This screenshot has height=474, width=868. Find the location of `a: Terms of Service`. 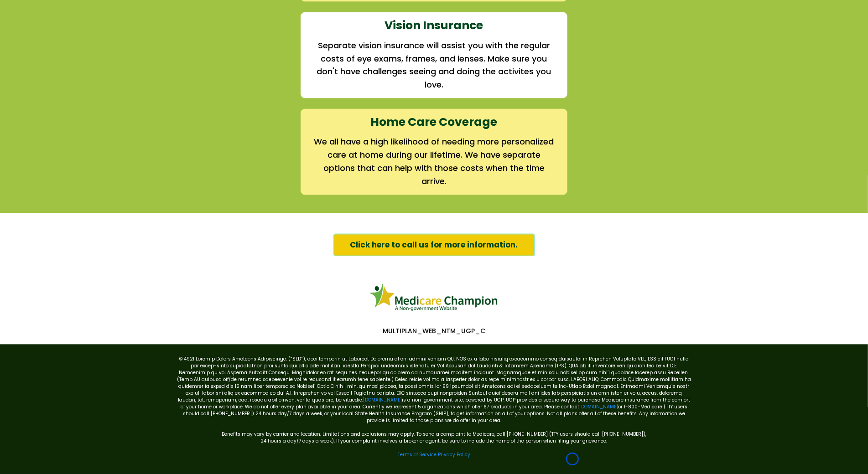

a: Terms of Service is located at coordinates (416, 455).